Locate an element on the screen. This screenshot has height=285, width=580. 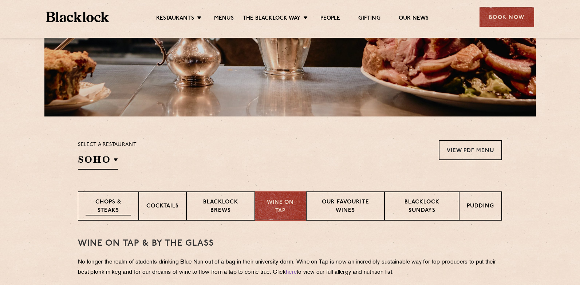
h3: WINE on tap & by the glass is located at coordinates (290, 243).